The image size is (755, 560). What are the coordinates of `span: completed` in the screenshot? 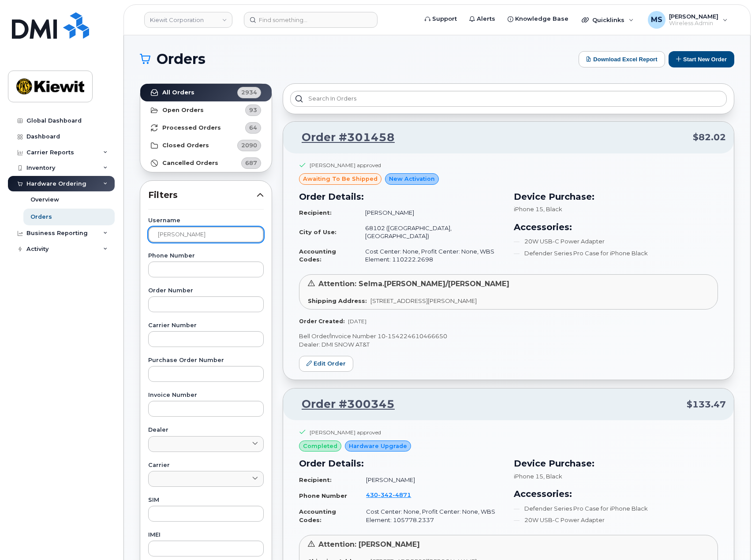 It's located at (320, 446).